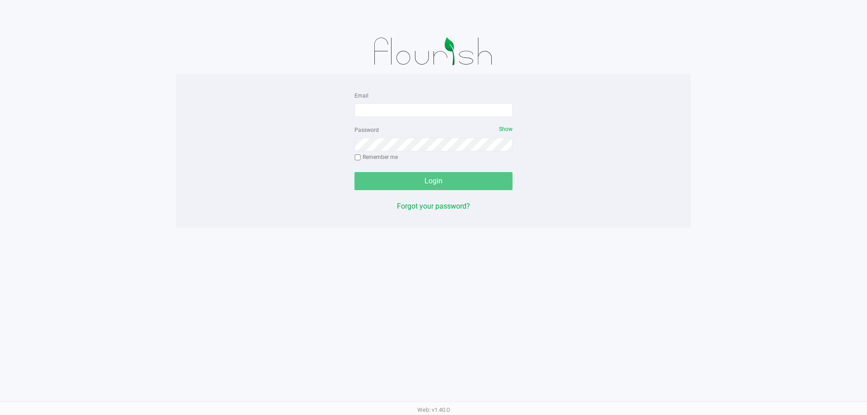  I want to click on label: Email, so click(361, 96).